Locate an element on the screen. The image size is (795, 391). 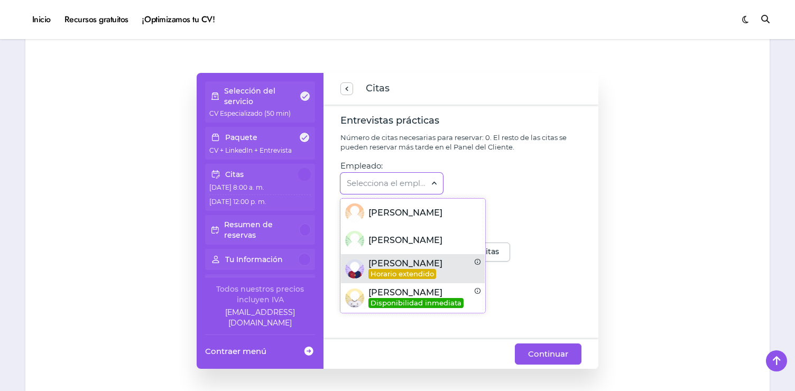
span: Disponibilidad inmediata is located at coordinates (416, 303).